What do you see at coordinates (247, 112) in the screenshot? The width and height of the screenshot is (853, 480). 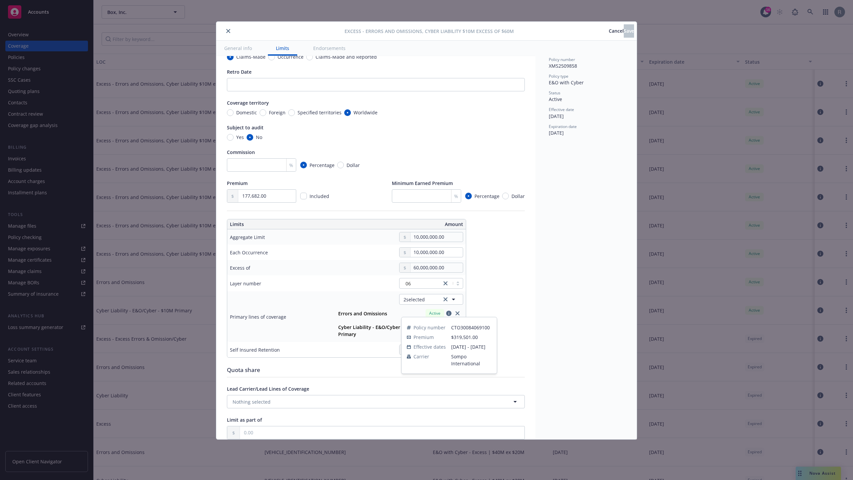 I see `span: Domestic` at bounding box center [247, 112].